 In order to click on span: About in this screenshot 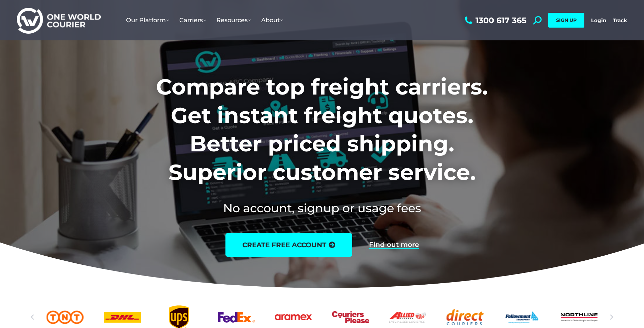, I will do `click(272, 20)`.